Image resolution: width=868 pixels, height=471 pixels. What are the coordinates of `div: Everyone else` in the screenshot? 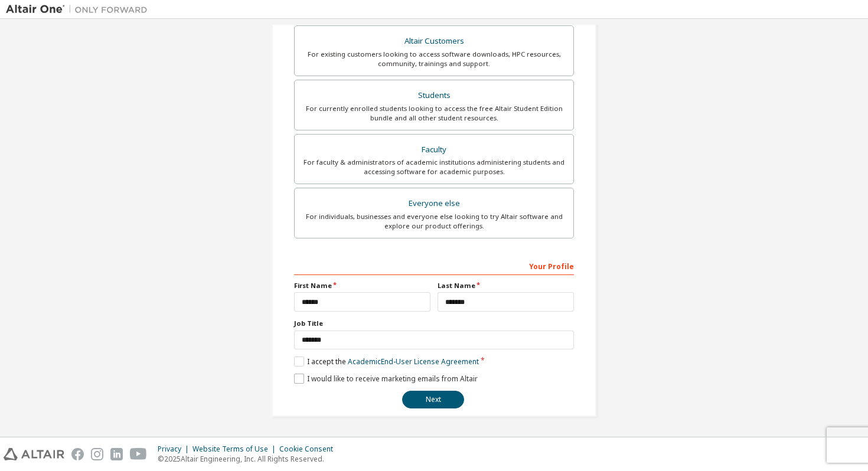 It's located at (434, 204).